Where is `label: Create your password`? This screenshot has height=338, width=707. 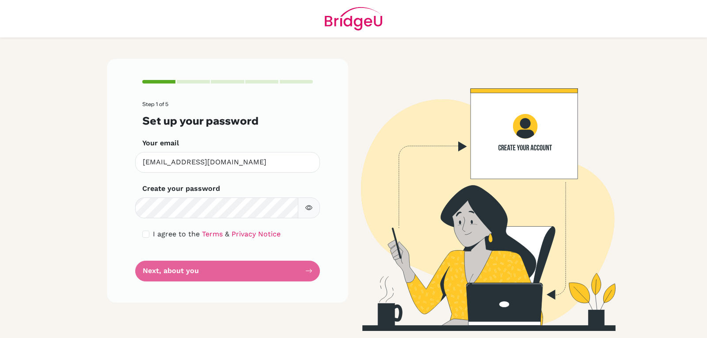
label: Create your password is located at coordinates (181, 189).